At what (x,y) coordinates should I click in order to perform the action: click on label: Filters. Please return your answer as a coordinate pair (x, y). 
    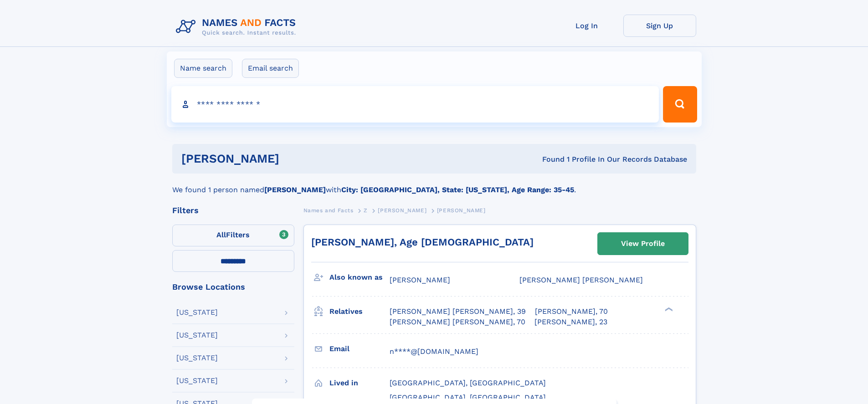
    Looking at the image, I should click on (234, 235).